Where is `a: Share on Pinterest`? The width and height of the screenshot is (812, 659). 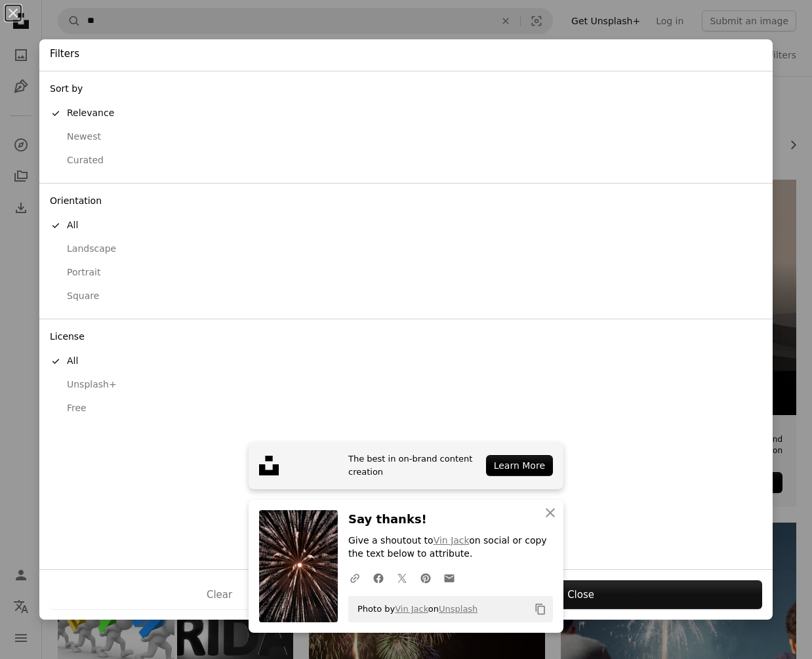 a: Share on Pinterest is located at coordinates (425, 578).